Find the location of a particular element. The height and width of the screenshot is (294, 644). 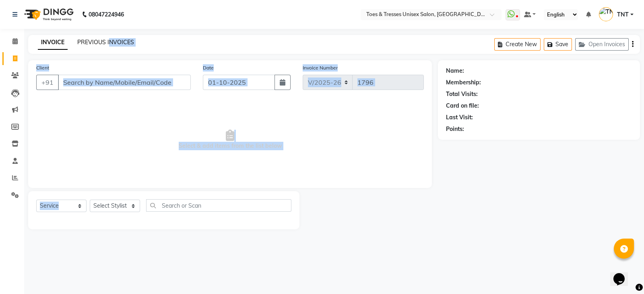

label: Client is located at coordinates (43, 68).